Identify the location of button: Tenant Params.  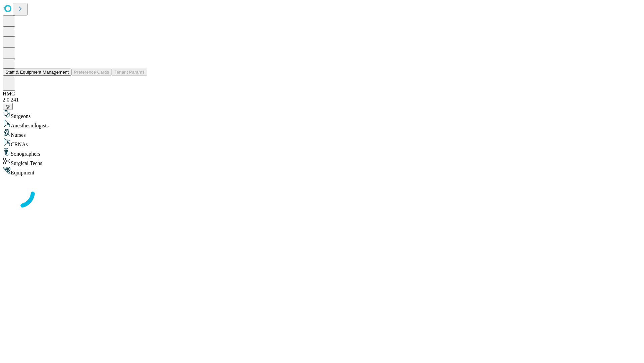
(130, 72).